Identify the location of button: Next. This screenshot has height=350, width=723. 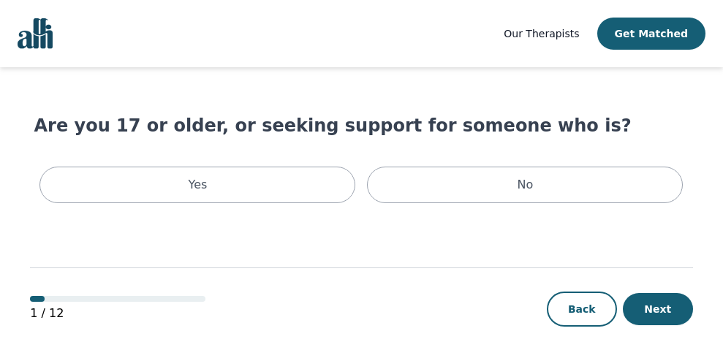
(658, 309).